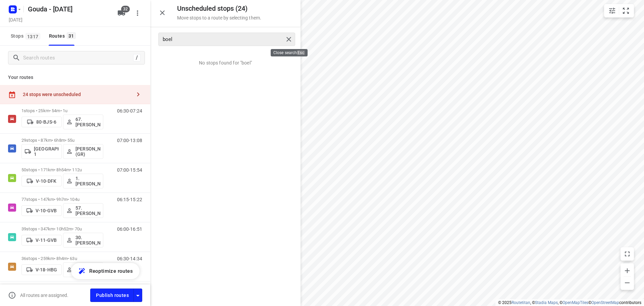 The height and width of the screenshot is (306, 644). Describe the element at coordinates (223, 39) in the screenshot. I see `input: Search unscheduled stops` at that location.